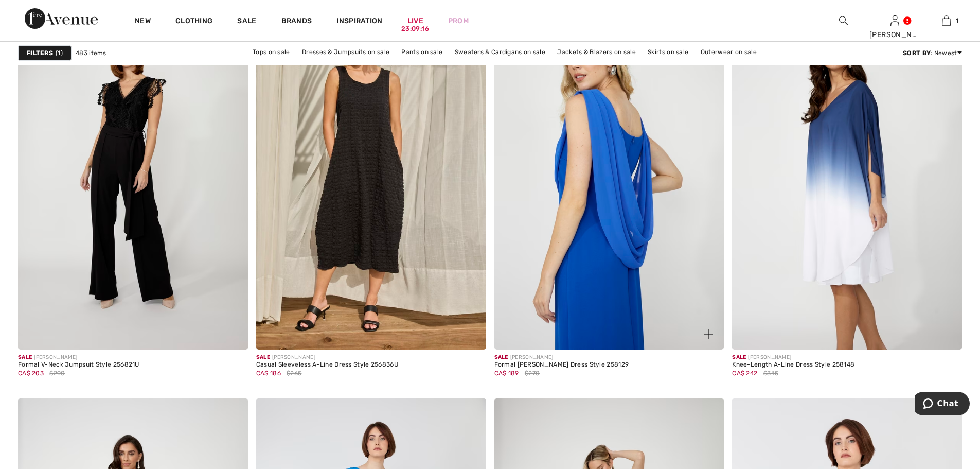 This screenshot has height=469, width=980. What do you see at coordinates (33, 12) in the screenshot?
I see `span: Chat` at bounding box center [33, 12].